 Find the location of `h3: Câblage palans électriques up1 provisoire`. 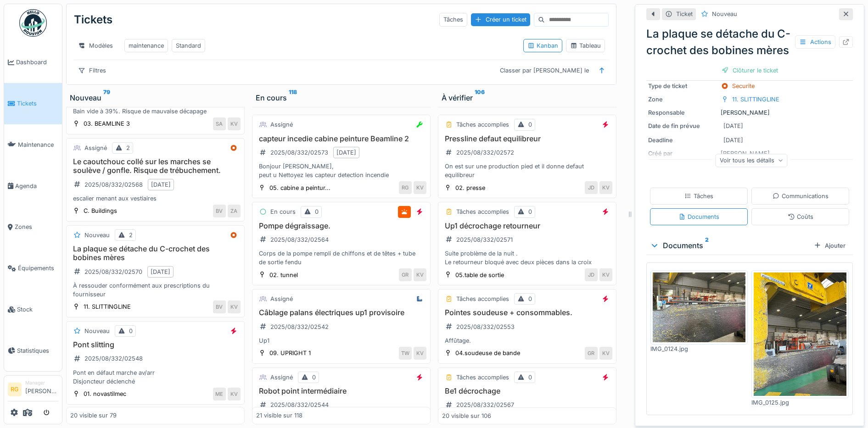

h3: Câblage palans électriques up1 provisoire is located at coordinates (341, 313).